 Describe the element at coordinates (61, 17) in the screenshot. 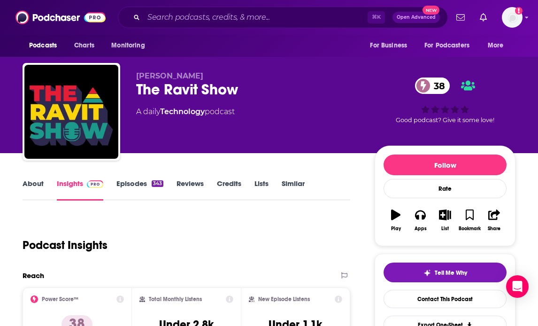

I see `img: Podchaser - Follow, Share and Rate Podcasts` at that location.